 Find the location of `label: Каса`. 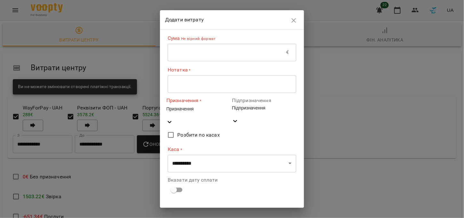

label: Каса is located at coordinates (232, 150).